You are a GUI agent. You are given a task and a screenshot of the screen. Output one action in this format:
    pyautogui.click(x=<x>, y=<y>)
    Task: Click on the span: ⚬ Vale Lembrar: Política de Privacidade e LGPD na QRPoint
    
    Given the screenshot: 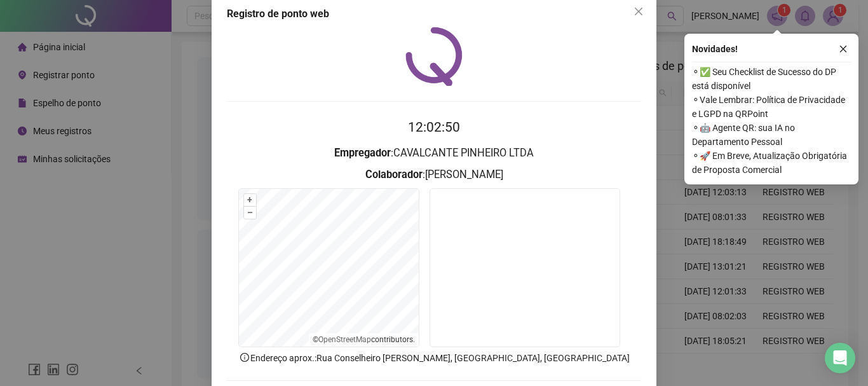 What is the action you would take?
    pyautogui.click(x=771, y=107)
    